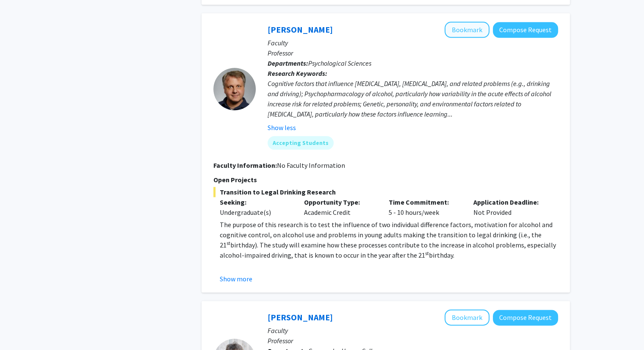  What do you see at coordinates (301, 143) in the screenshot?
I see `mat-chip: Accepting Students` at bounding box center [301, 143].